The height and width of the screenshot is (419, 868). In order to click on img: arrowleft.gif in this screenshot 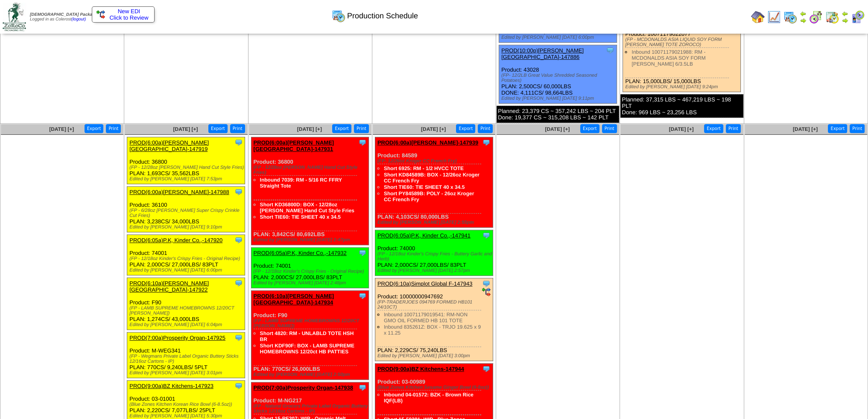, I will do `click(845, 13)`.